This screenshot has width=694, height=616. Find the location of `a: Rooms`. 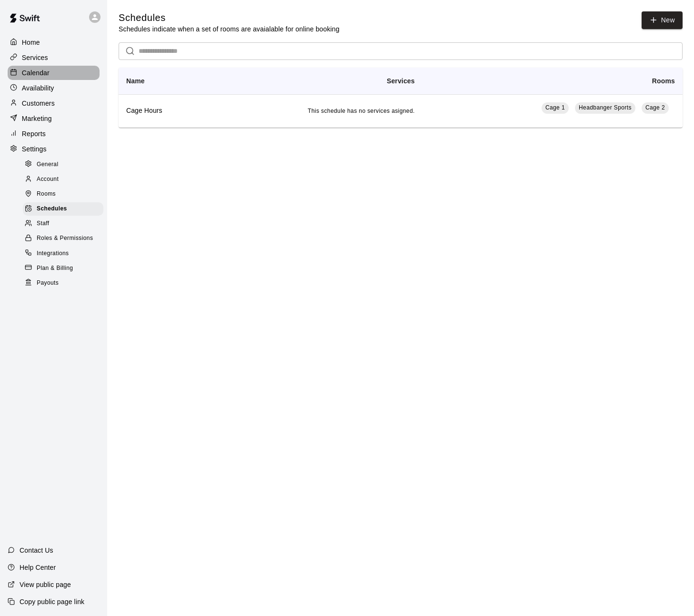

a: Rooms is located at coordinates (65, 194).